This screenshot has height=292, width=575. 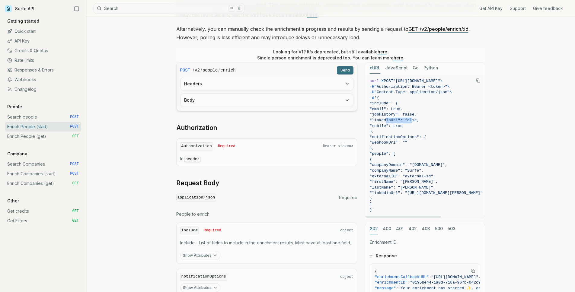 I want to click on p: Enrichment ID, so click(x=425, y=243).